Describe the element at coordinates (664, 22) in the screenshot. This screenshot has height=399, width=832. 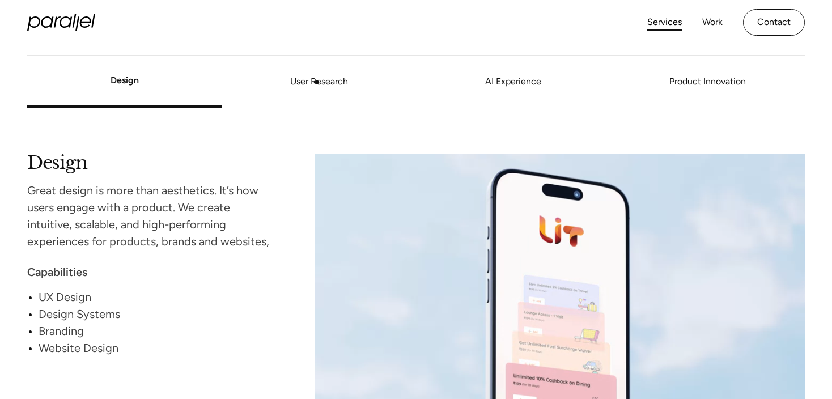
I see `a: Services` at that location.